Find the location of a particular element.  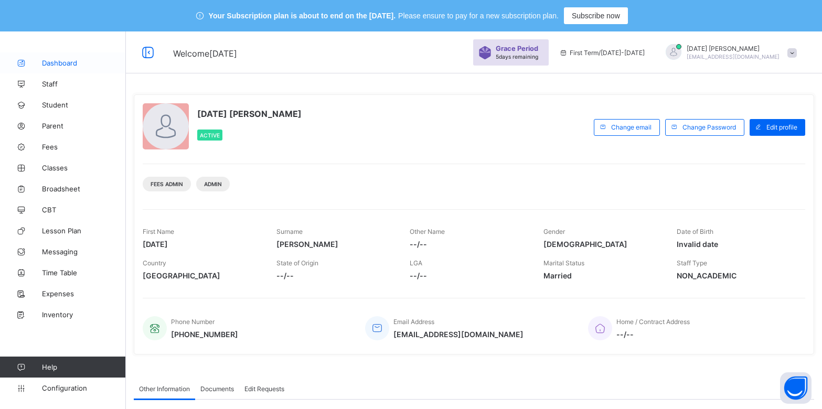

span: Date of Birth is located at coordinates (695, 231).